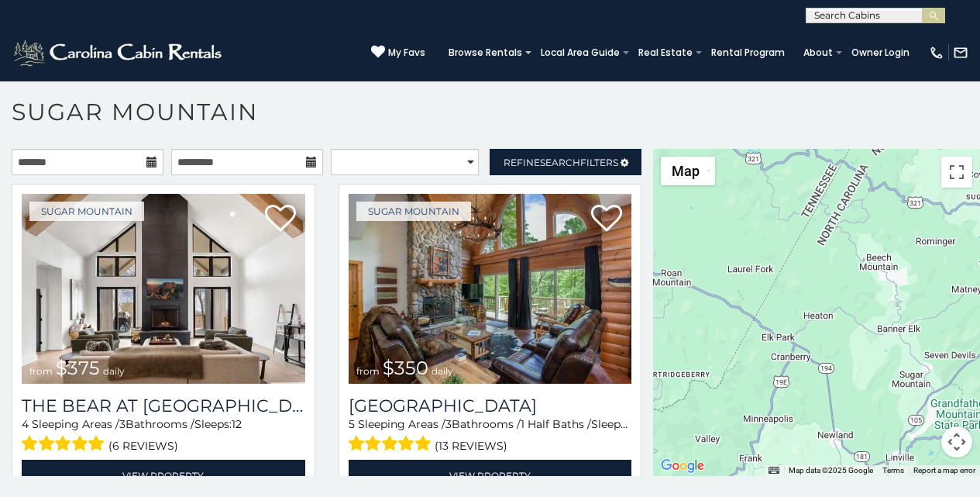 This screenshot has height=497, width=980. I want to click on span: 1 Half Baths /, so click(555, 424).